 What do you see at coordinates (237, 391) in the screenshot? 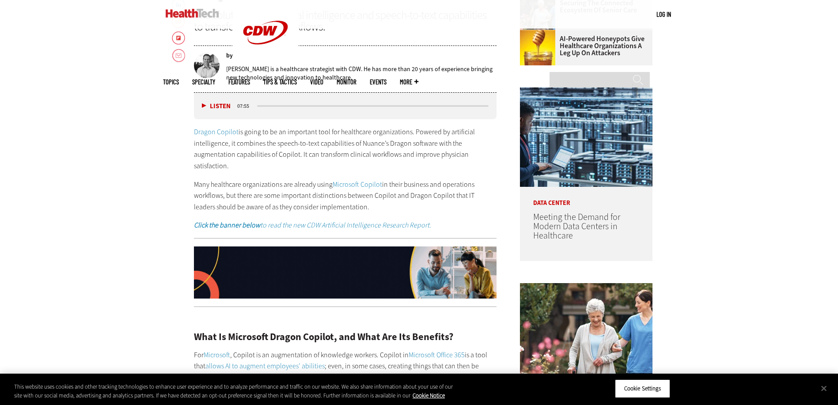
I see `div: This website uses cookies and other tracking technologies to enhance user experience and to analy...` at bounding box center [237, 391].